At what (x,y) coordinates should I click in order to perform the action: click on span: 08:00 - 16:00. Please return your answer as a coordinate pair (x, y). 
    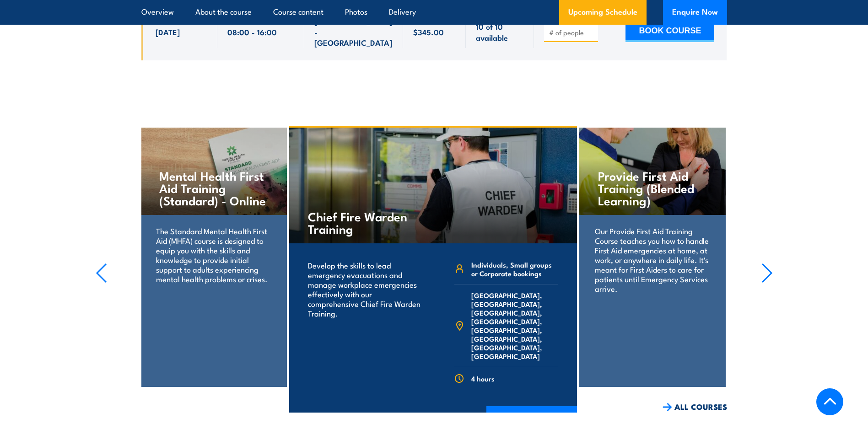
    Looking at the image, I should click on (252, 32).